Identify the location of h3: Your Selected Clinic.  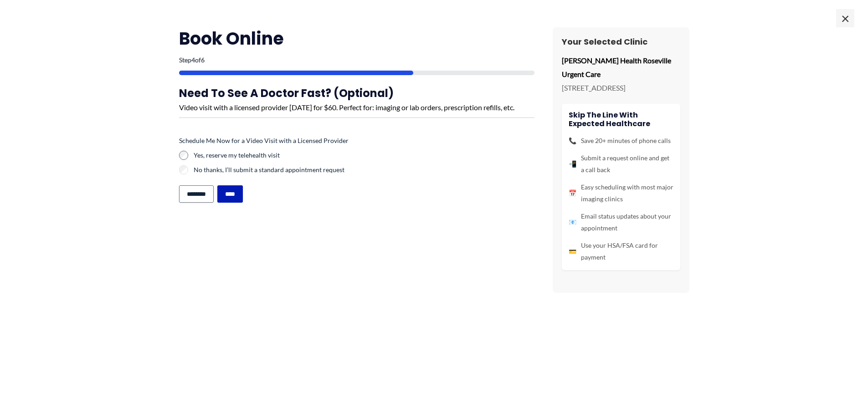
(621, 42).